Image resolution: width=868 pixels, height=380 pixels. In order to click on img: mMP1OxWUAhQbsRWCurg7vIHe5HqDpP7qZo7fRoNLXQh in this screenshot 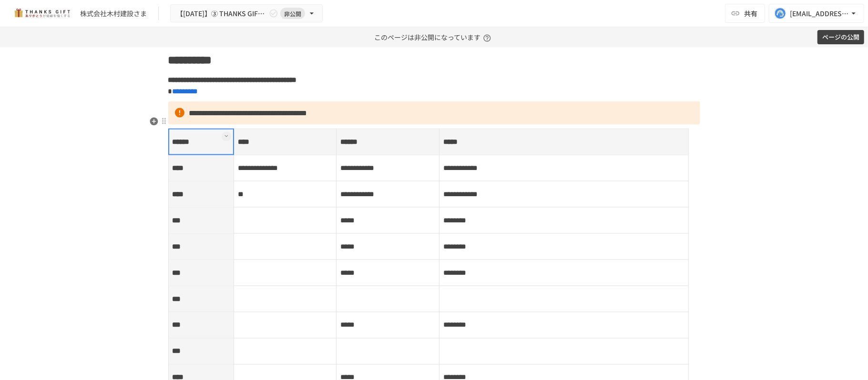, I will do `click(42, 13)`.